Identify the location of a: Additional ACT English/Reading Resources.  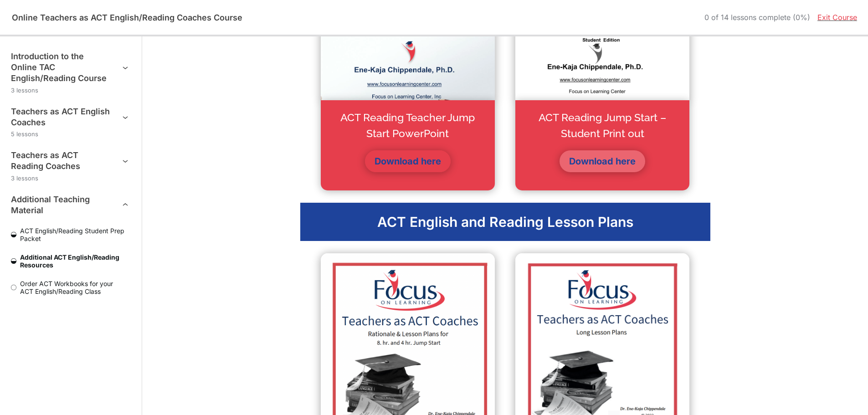
(71, 261).